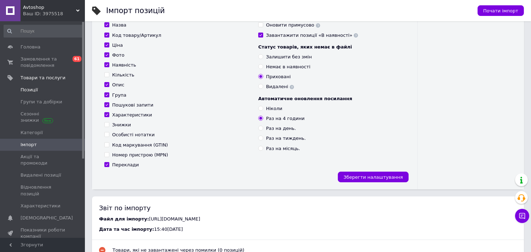  I want to click on div: Знижки, so click(121, 125).